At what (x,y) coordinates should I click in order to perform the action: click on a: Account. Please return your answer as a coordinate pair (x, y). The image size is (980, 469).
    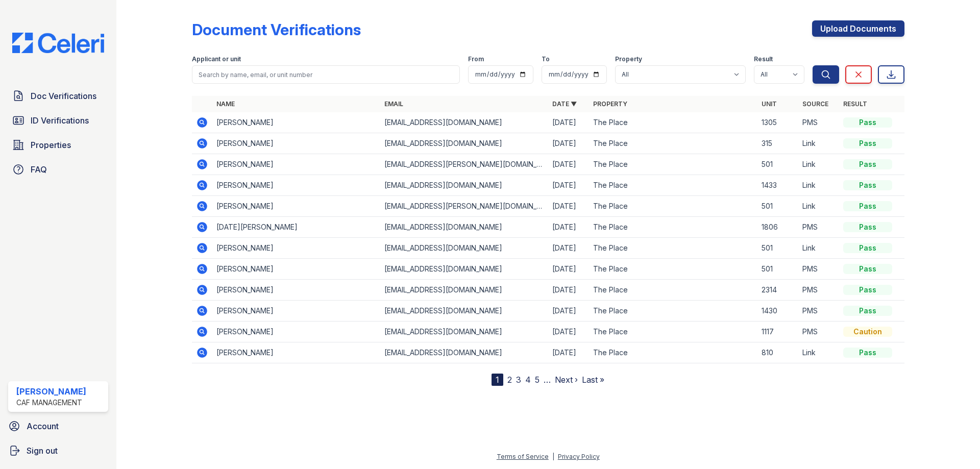
    Looking at the image, I should click on (58, 426).